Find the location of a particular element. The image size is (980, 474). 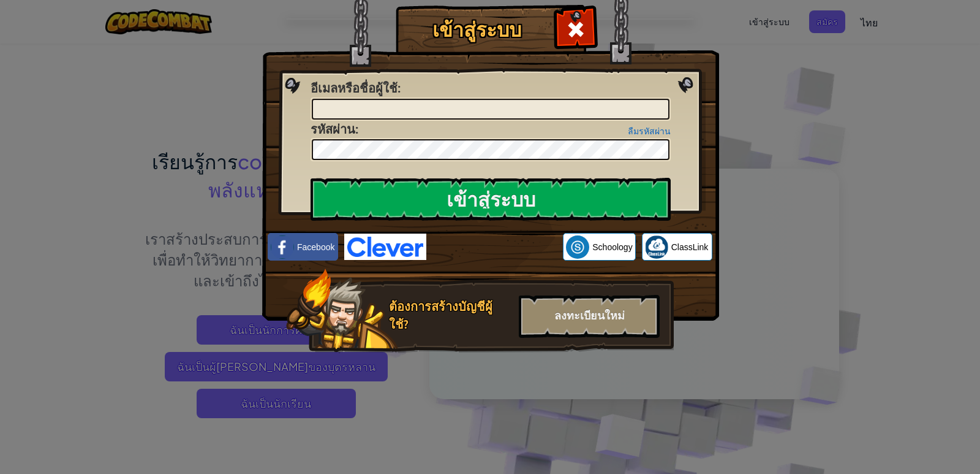

span: รหัสผ่าน is located at coordinates (333, 129).